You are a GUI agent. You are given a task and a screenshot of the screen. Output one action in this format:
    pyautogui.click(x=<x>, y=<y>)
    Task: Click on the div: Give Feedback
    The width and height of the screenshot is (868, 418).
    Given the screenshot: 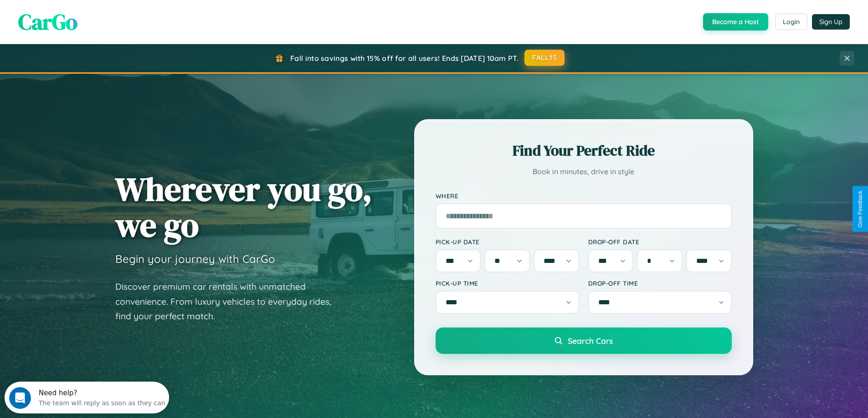 What is the action you would take?
    pyautogui.click(x=860, y=209)
    